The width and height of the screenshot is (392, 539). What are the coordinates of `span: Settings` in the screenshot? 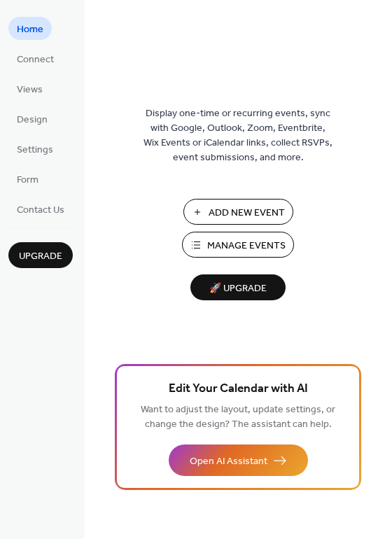 It's located at (35, 150).